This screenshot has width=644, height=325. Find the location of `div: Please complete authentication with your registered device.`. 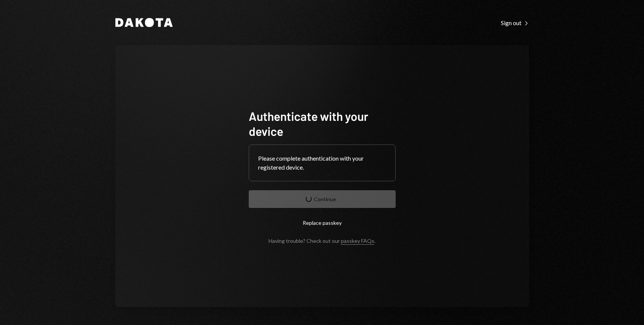

div: Please complete authentication with your registered device. is located at coordinates (322, 163).